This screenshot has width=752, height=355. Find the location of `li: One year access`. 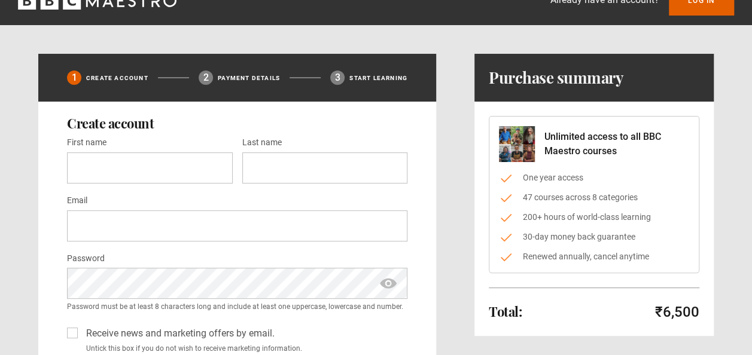

li: One year access is located at coordinates (594, 178).